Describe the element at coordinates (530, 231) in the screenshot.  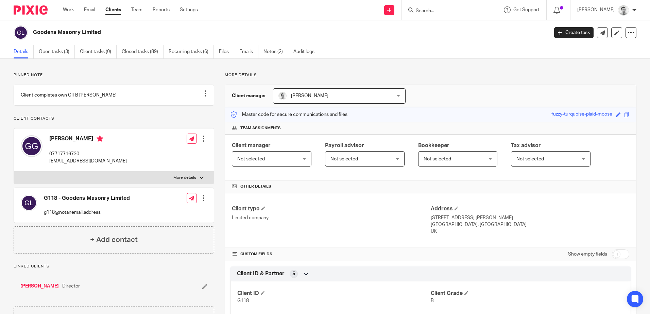
I see `p: UK` at that location.